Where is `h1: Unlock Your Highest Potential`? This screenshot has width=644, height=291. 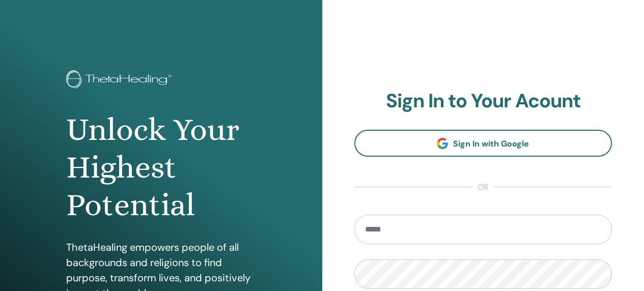 h1: Unlock Your Highest Potential is located at coordinates (161, 167).